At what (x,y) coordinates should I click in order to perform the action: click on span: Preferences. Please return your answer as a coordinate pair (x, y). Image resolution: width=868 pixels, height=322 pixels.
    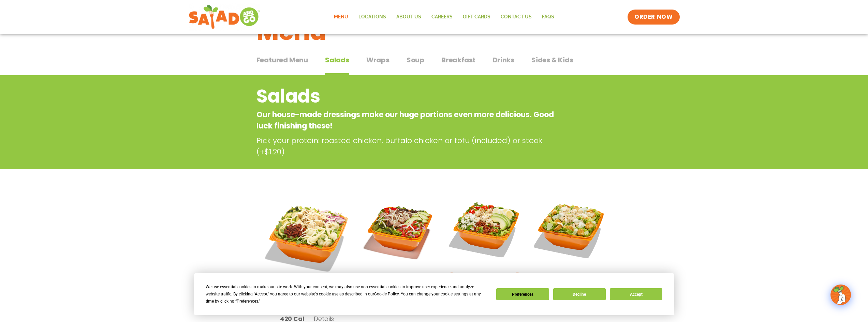
    Looking at the image, I should click on (247, 302).